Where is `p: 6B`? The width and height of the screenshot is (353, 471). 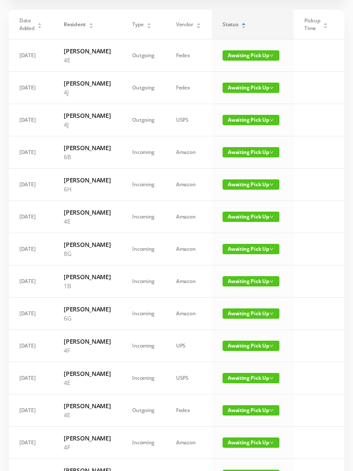 p: 6B is located at coordinates (87, 157).